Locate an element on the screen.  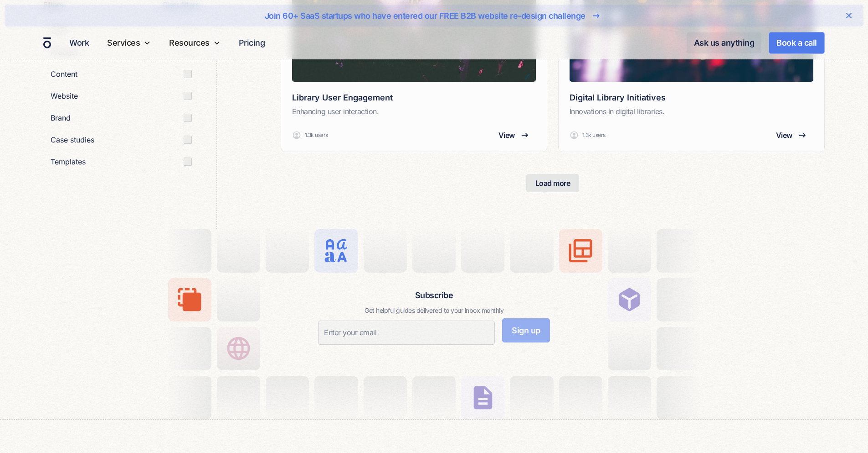
p: Enhancing user interaction. is located at coordinates (414, 111).